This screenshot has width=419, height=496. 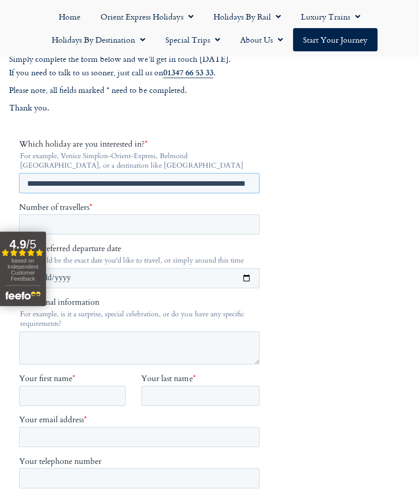 I want to click on p: Thank you., so click(x=141, y=107).